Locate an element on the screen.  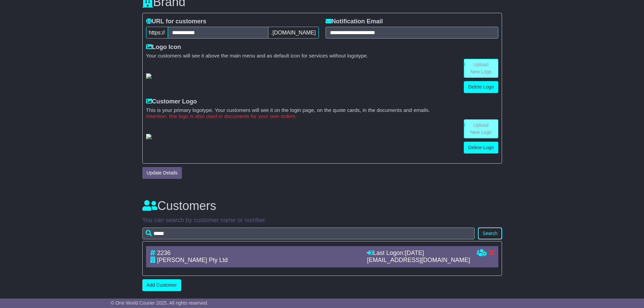
p: You can search by customer name or number. is located at coordinates (322, 220).